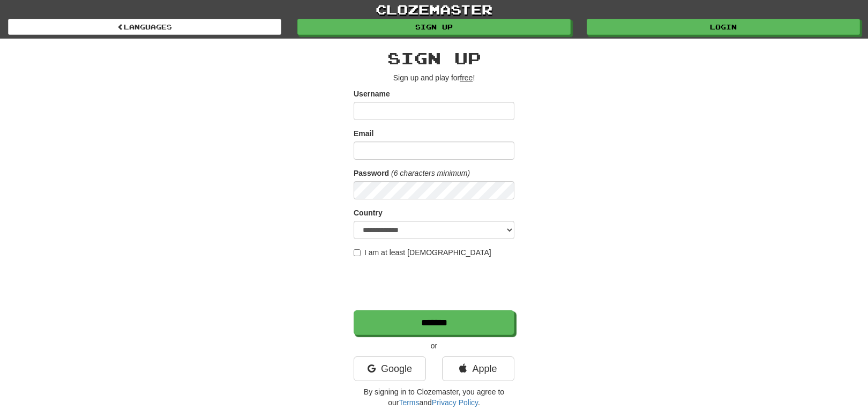 The image size is (868, 417). I want to click on label: Country, so click(368, 212).